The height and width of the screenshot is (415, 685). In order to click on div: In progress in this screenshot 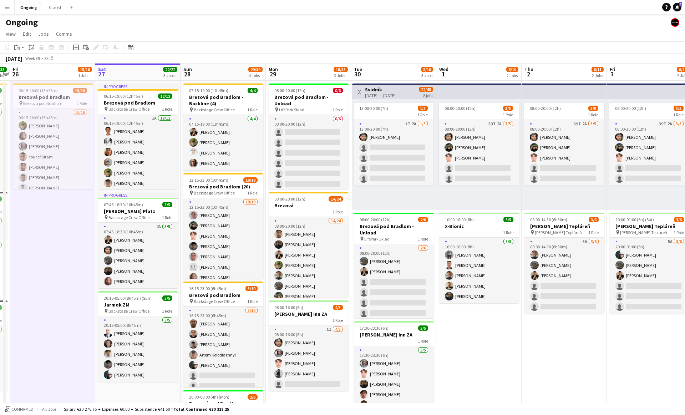, I will do `click(138, 86)`.